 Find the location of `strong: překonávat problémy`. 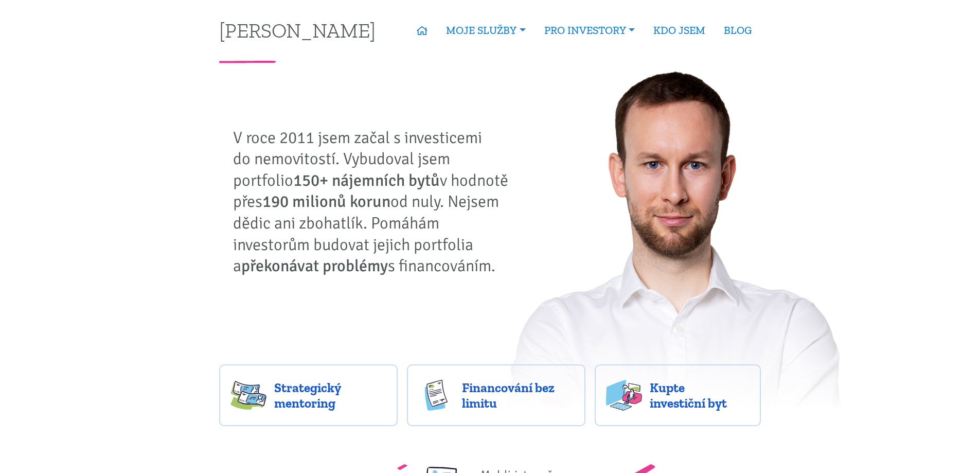

strong: překonávat problémy is located at coordinates (314, 266).